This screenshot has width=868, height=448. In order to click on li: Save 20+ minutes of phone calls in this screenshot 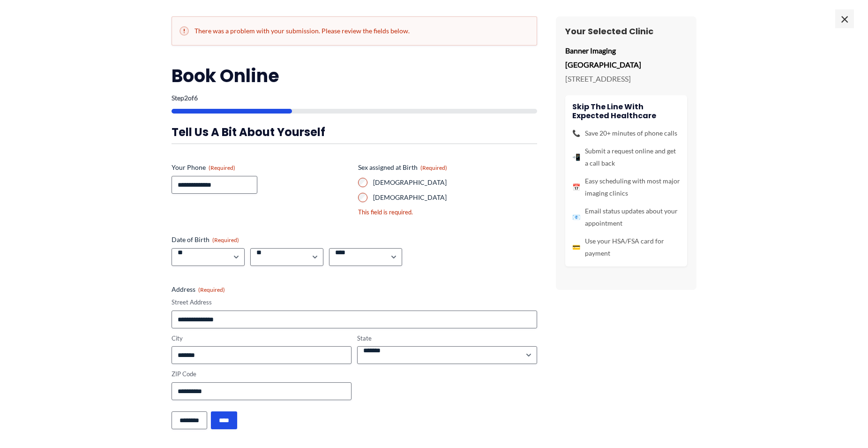, I will do `click(626, 133)`.